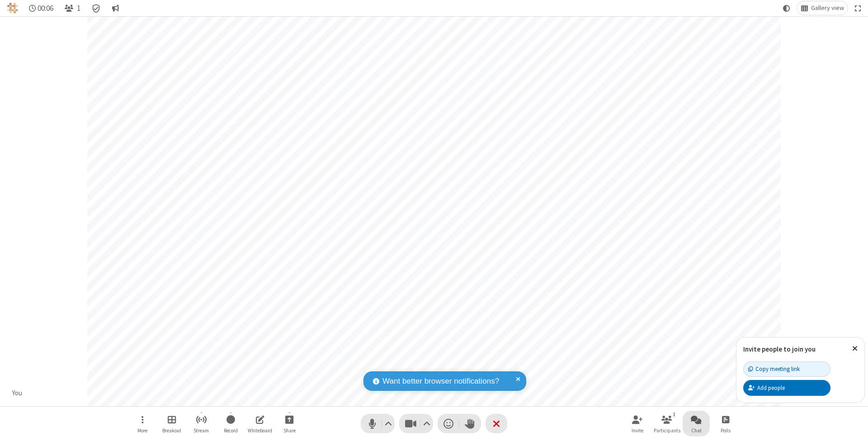  Describe the element at coordinates (230, 423) in the screenshot. I see `button: Start recording` at that location.